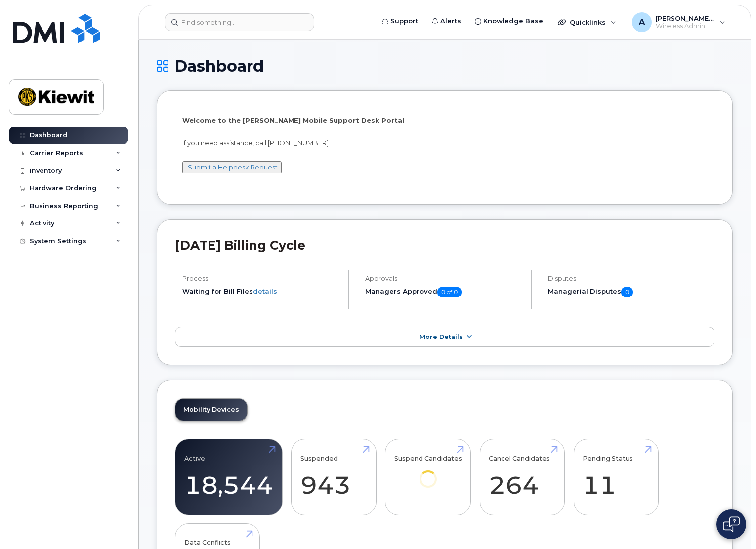  I want to click on span: 0, so click(627, 292).